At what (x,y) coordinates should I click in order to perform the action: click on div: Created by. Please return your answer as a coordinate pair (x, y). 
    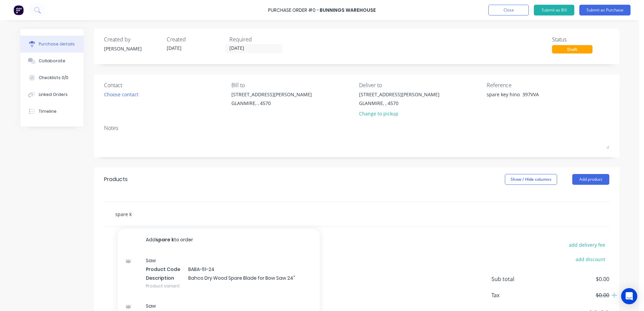
    Looking at the image, I should click on (133, 40).